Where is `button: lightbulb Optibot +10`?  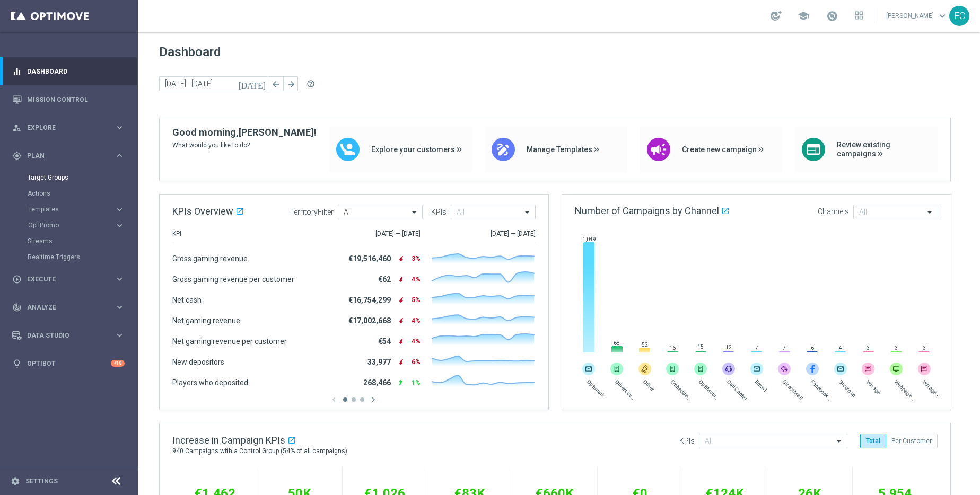
button: lightbulb Optibot +10 is located at coordinates (68, 364).